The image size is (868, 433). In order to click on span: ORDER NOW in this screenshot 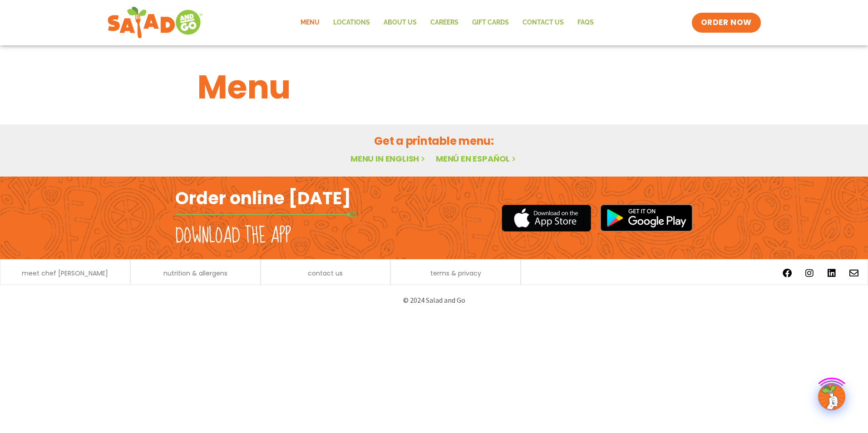, I will do `click(726, 23)`.